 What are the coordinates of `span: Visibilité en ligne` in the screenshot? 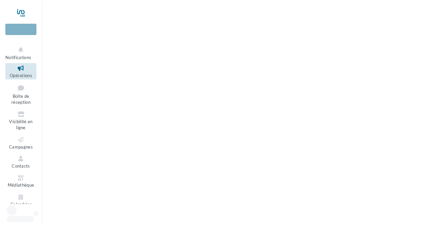 It's located at (21, 125).